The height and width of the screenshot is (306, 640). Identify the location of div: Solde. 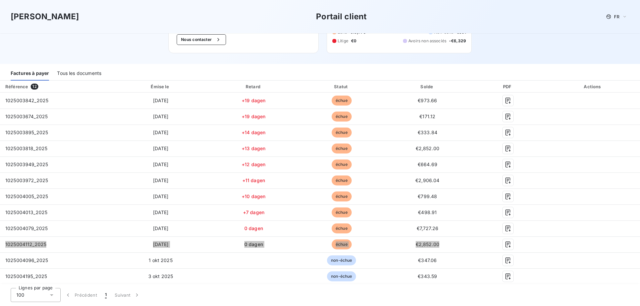
(427, 87).